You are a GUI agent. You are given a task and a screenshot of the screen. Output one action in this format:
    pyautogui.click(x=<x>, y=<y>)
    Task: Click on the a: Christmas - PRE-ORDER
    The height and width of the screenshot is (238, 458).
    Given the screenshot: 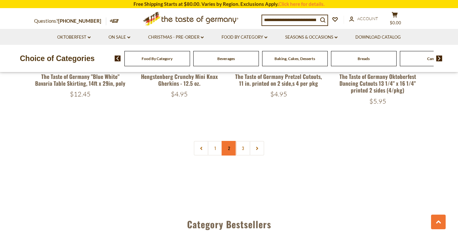 What is the action you would take?
    pyautogui.click(x=176, y=37)
    